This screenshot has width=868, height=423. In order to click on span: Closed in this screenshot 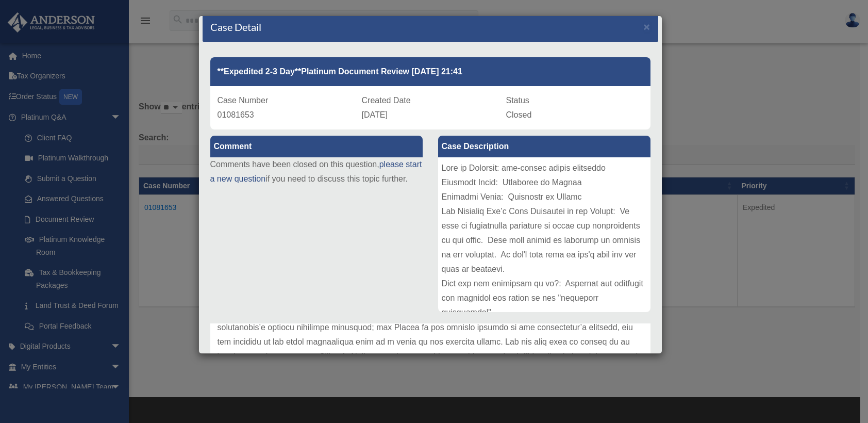, I will do `click(519, 115)`.